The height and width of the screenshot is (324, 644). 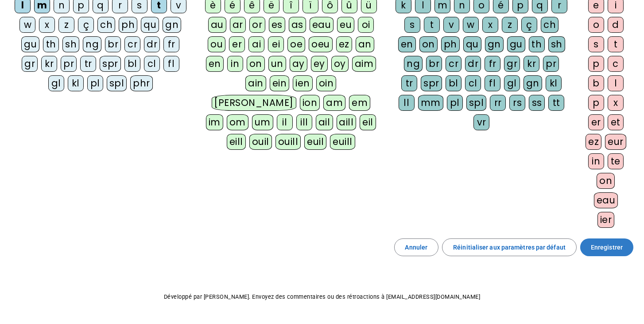 What do you see at coordinates (257, 45) in the screenshot?
I see `div: ai` at bounding box center [257, 45].